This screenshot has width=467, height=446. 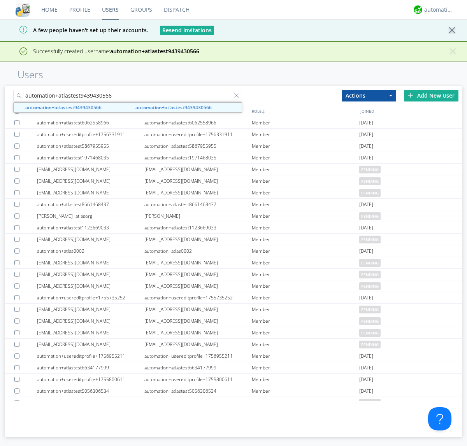 I want to click on div: automation+atlastest6634177999, so click(x=198, y=368).